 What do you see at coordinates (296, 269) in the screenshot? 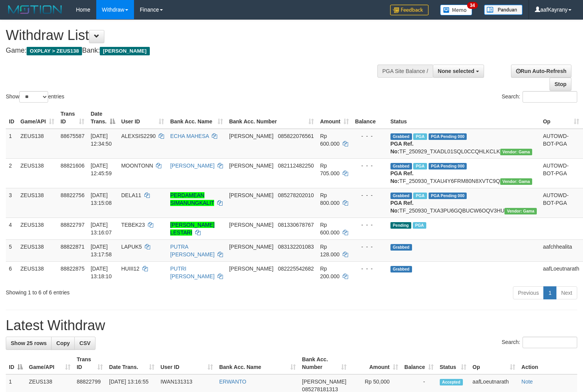
I see `span: Copy 082225542682 to clipboard` at bounding box center [296, 269].